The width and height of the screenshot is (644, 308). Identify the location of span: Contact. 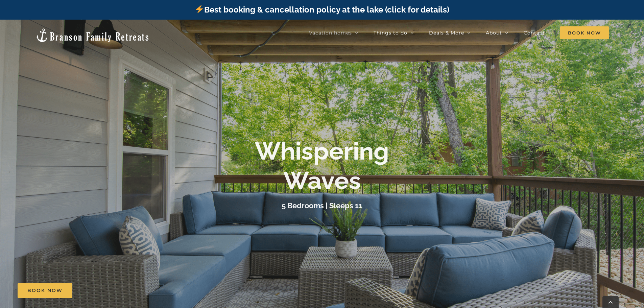
(535, 33).